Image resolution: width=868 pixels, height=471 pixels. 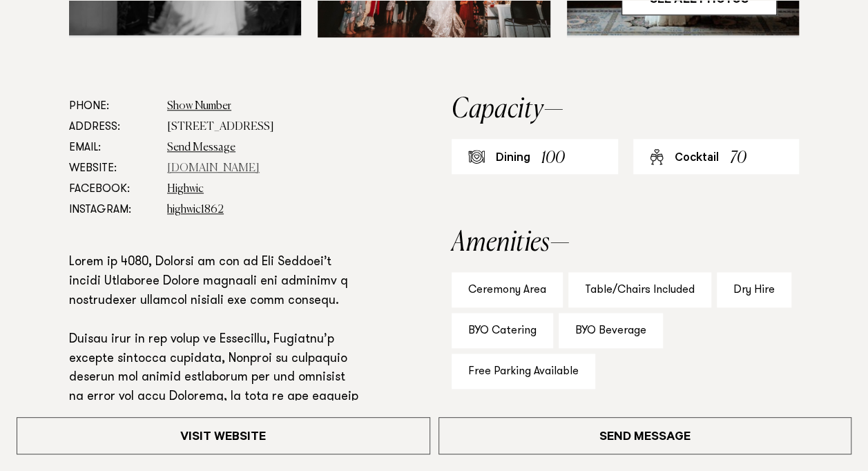 What do you see at coordinates (507, 289) in the screenshot?
I see `div: Ceremony Area` at bounding box center [507, 289].